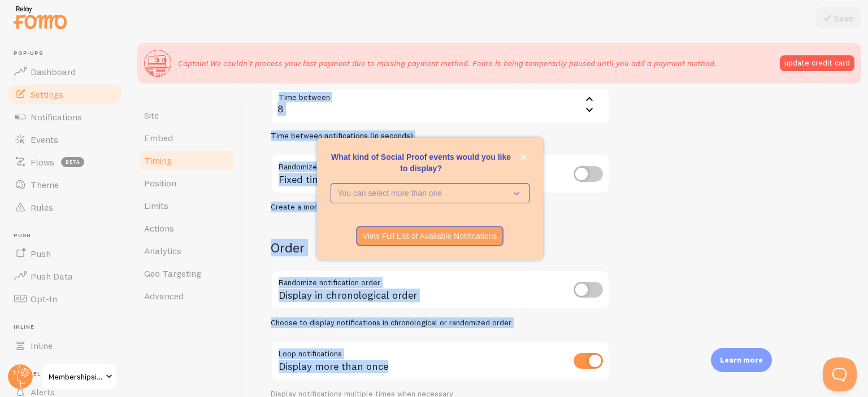 This screenshot has width=868, height=397. I want to click on div: Time between notifications (in seconds), so click(440, 136).